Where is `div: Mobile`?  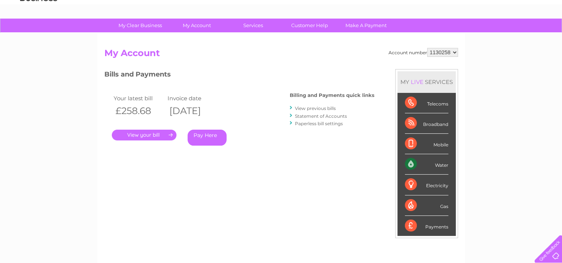
div: Mobile is located at coordinates (427, 144).